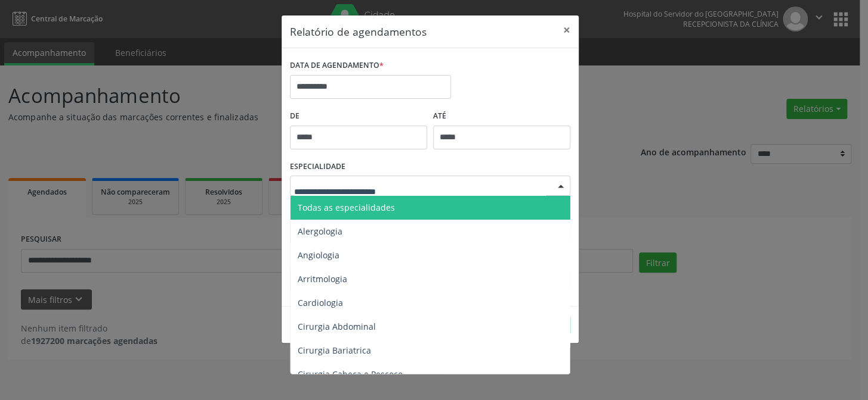  What do you see at coordinates (501, 116) in the screenshot?
I see `label: ATÉ` at bounding box center [501, 116].